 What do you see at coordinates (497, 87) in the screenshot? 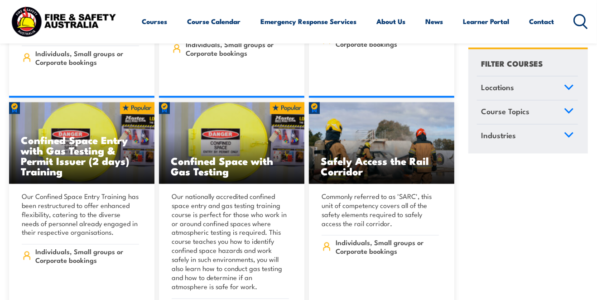
I see `span: Locations` at bounding box center [497, 87].